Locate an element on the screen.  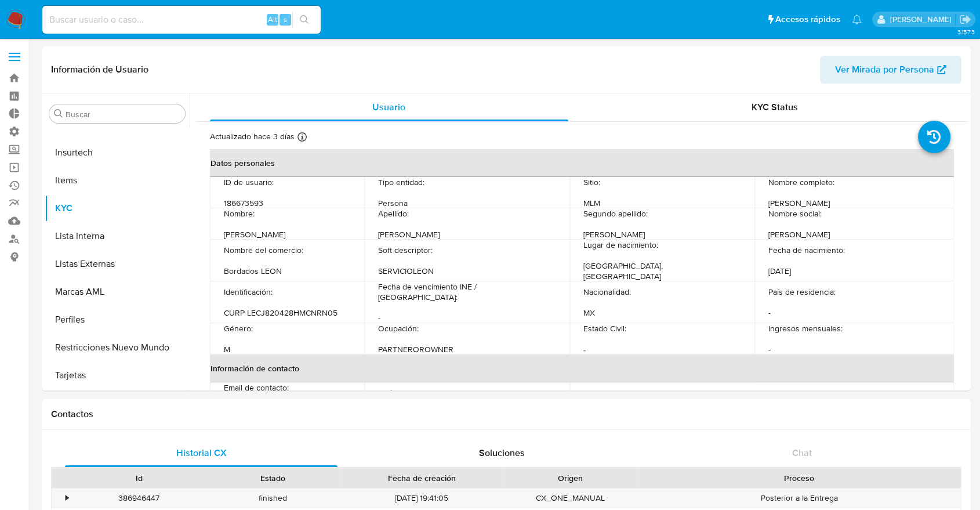
p: Apellido : is located at coordinates (425, 218).